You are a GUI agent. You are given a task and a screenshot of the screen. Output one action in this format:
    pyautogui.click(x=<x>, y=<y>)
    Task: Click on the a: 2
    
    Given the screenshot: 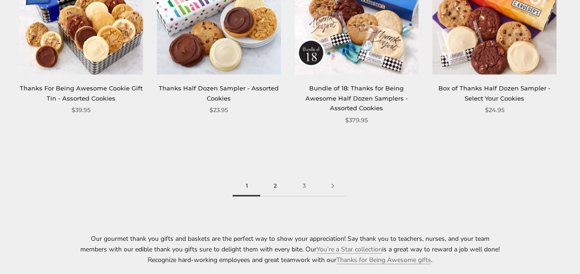 What is the action you would take?
    pyautogui.click(x=274, y=186)
    